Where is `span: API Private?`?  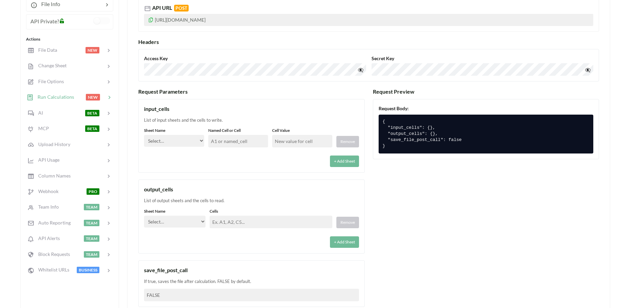 span: API Private? is located at coordinates (45, 21).